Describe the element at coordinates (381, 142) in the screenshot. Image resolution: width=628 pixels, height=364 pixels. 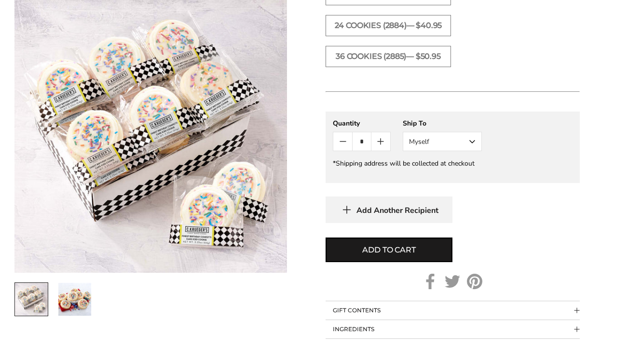
I see `button: Count plus` at that location.